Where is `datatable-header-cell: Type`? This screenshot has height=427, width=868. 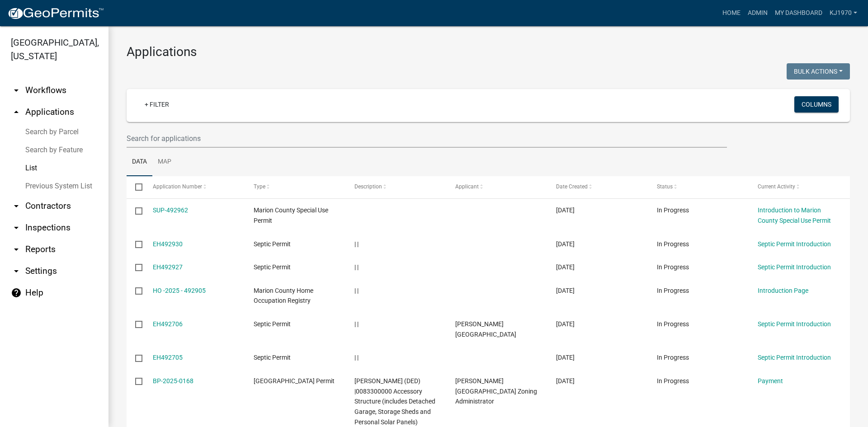
datatable-header-cell: Type is located at coordinates (295, 187).